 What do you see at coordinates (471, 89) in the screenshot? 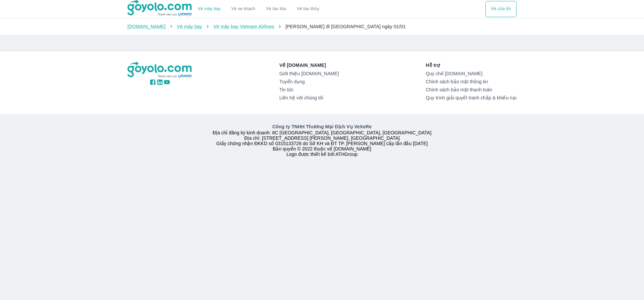
I see `a: Chính sách bảo mật thanh toán` at bounding box center [471, 89].